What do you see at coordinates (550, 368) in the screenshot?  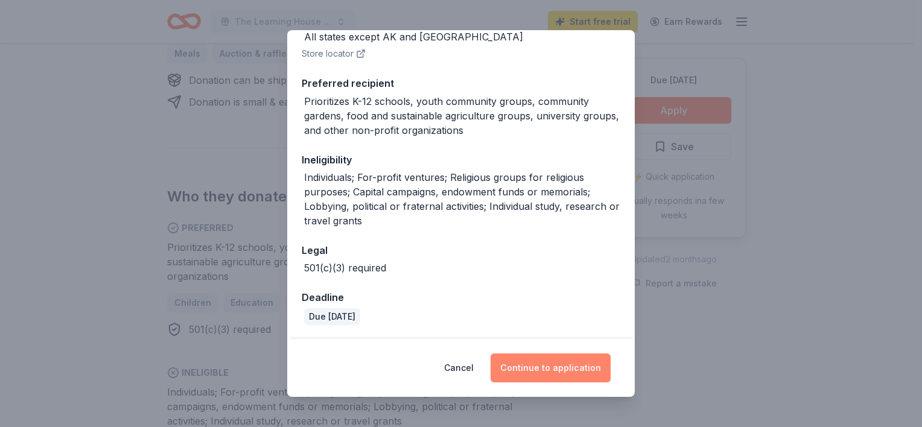 I see `button: Continue to application` at bounding box center [550, 368].